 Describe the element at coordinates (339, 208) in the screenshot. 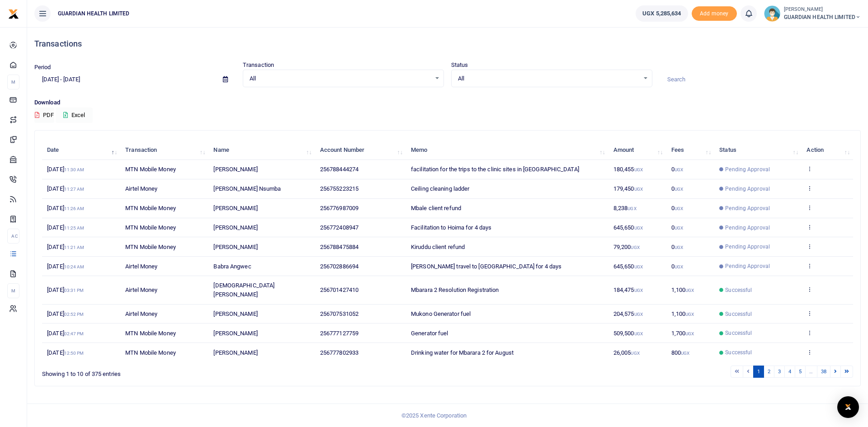

I see `span: 256776987009` at that location.